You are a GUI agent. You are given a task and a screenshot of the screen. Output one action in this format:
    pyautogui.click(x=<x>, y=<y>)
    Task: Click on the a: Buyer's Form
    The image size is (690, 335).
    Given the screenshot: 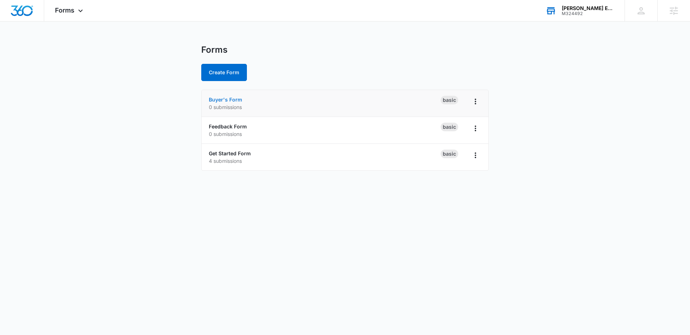 What is the action you would take?
    pyautogui.click(x=225, y=99)
    